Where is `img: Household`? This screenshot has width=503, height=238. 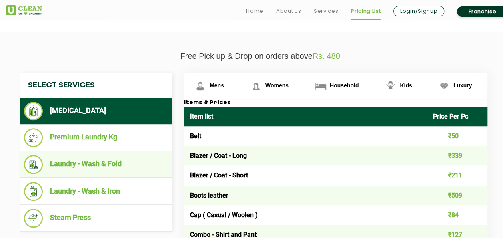 img: Household is located at coordinates (320, 86).